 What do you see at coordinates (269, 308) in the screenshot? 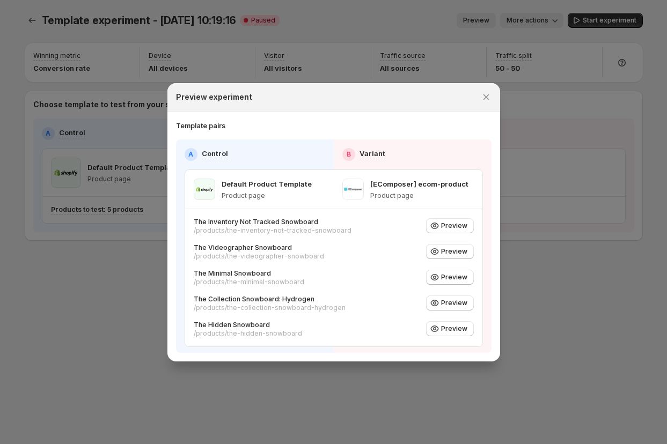
I see `p: /products/the-collection-snowboard-hydrogen` at bounding box center [269, 308].